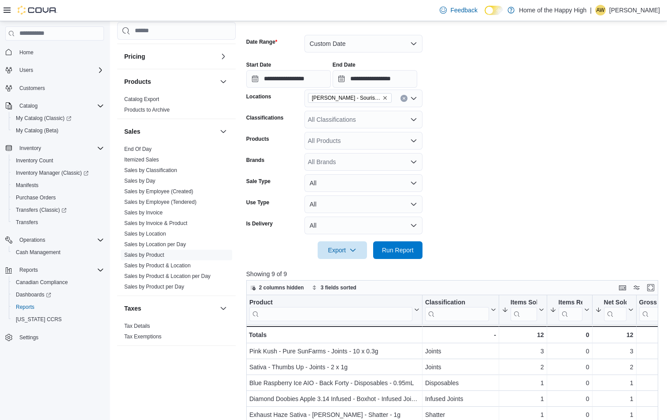 The image size is (667, 420). I want to click on div: 3, so click(614, 351).